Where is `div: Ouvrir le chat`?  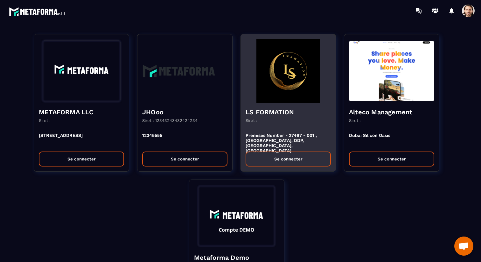 div: Ouvrir le chat is located at coordinates (464, 246).